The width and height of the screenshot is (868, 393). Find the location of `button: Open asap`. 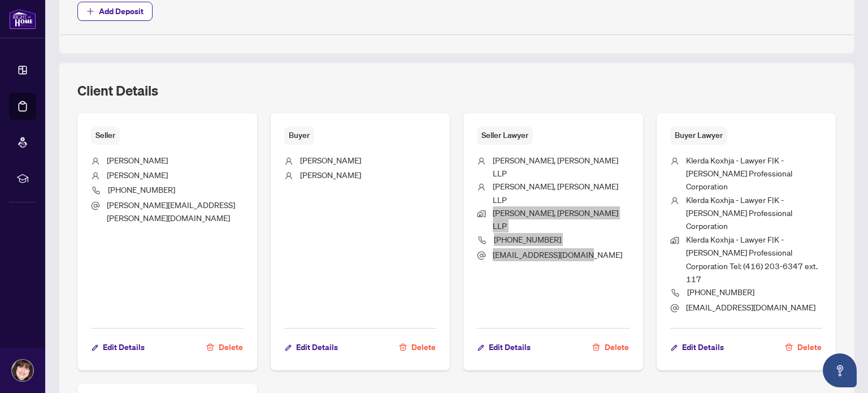

button: Open asap is located at coordinates (840, 370).